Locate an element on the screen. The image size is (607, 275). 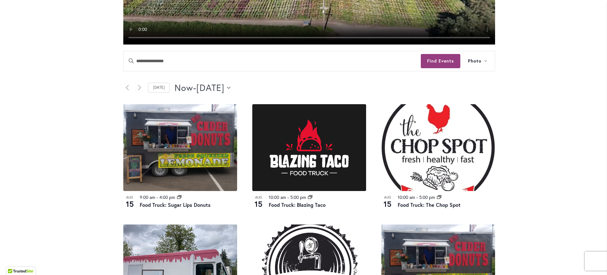
button: Click to toggle datepicker is located at coordinates (202, 88).